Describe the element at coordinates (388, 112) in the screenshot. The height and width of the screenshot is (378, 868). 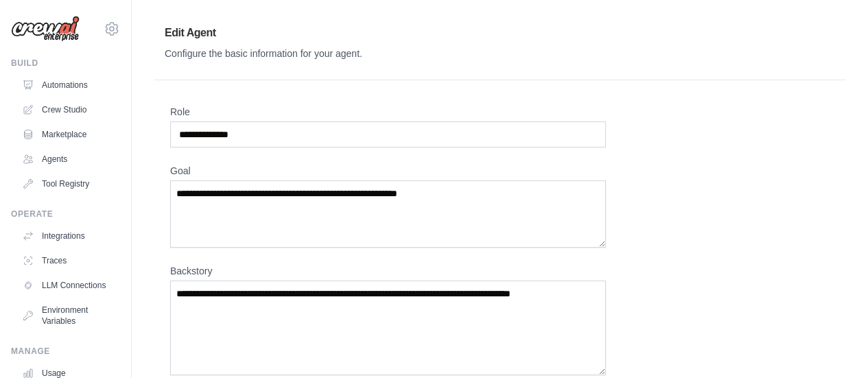
I see `label: Role` at that location.